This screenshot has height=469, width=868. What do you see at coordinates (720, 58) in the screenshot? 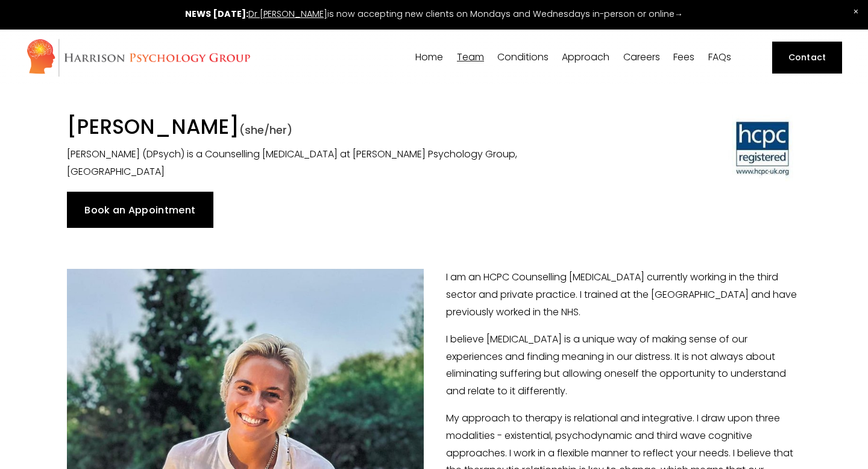
I see `a: FAQs` at bounding box center [720, 58].